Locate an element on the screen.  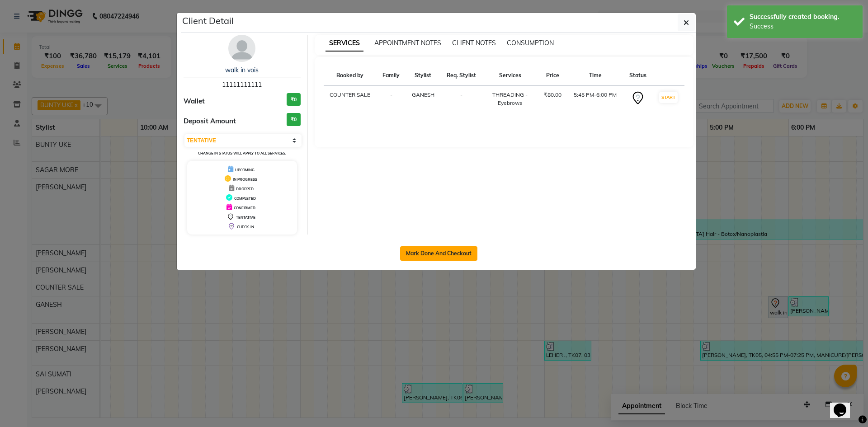
th: Family is located at coordinates (391, 75).